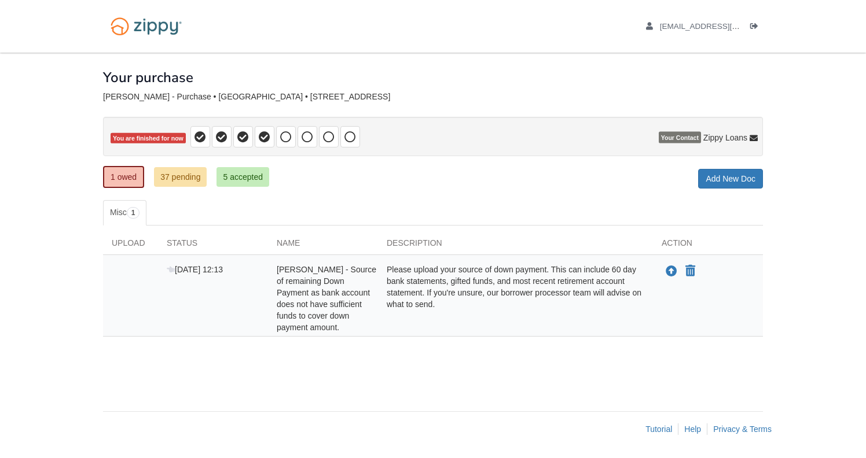 The width and height of the screenshot is (866, 458). What do you see at coordinates (148, 138) in the screenshot?
I see `span: You are finished for now` at bounding box center [148, 138].